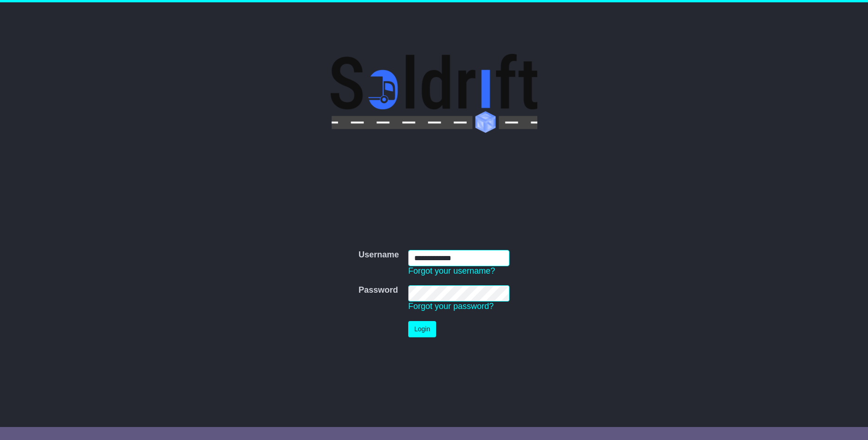 The width and height of the screenshot is (868, 440). What do you see at coordinates (434, 93) in the screenshot?
I see `img: Soldrift Pty Ltd` at bounding box center [434, 93].